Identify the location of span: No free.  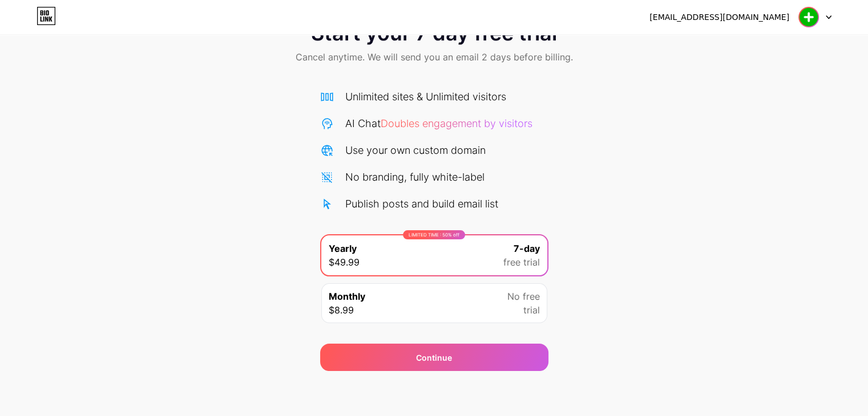
(523, 297).